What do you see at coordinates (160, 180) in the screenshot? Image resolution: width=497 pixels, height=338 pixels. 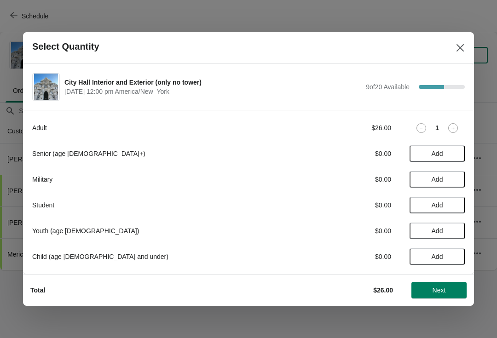 I see `div: Military` at bounding box center [160, 180].